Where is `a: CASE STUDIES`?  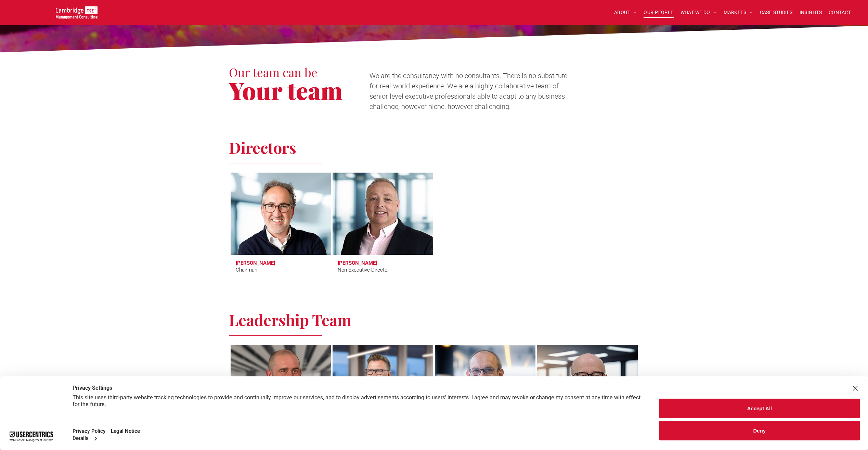
a: CASE STUDIES is located at coordinates (776, 12).